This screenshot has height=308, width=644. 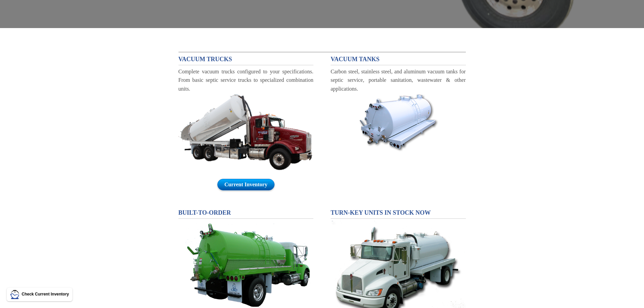 What do you see at coordinates (246, 80) in the screenshot?
I see `div: Complete vacuum trucks configured to your specifications. From basic septic service trucks to spe...` at bounding box center [246, 80].